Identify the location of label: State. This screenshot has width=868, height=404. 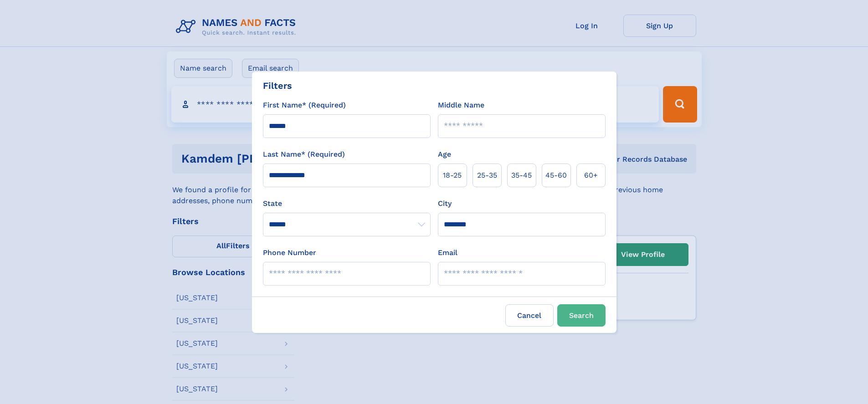
(347, 204).